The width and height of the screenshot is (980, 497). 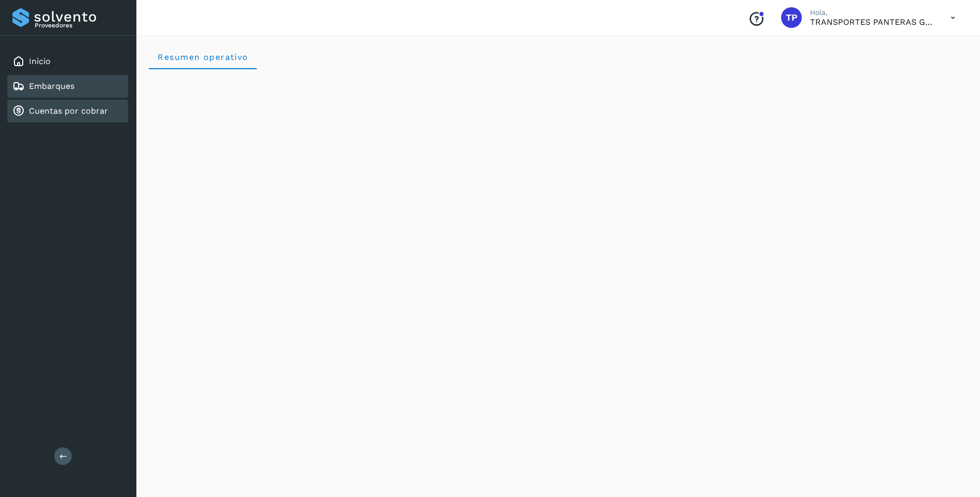 I want to click on div: Inicio, so click(x=68, y=61).